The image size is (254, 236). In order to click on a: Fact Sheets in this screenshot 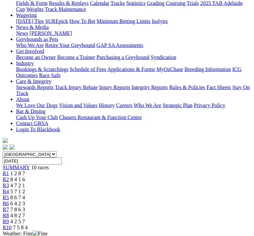, I will do `click(218, 87)`.